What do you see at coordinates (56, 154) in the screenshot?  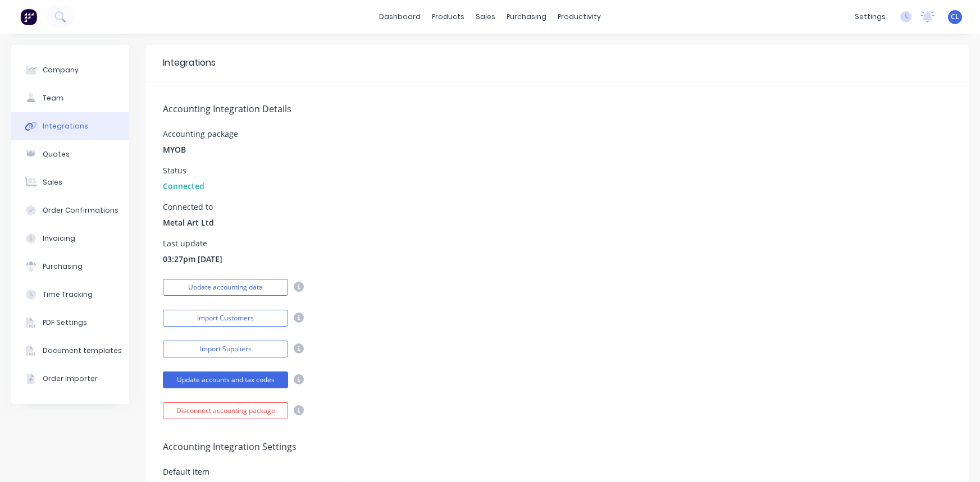 I see `div: Quotes` at bounding box center [56, 154].